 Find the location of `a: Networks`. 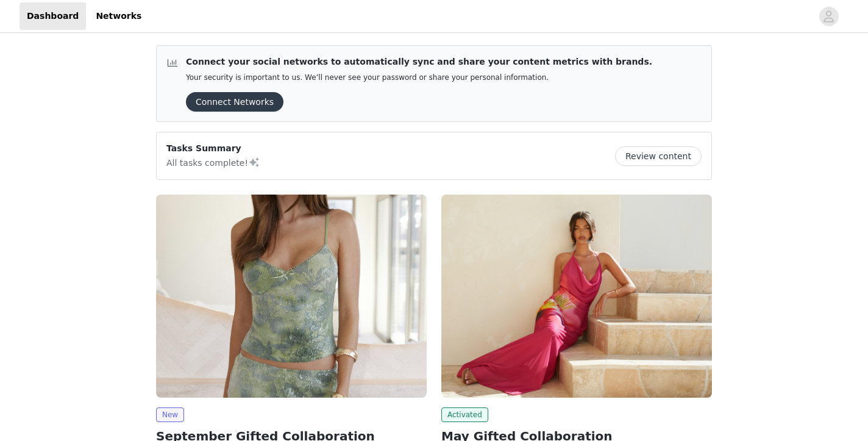

a: Networks is located at coordinates (118, 16).